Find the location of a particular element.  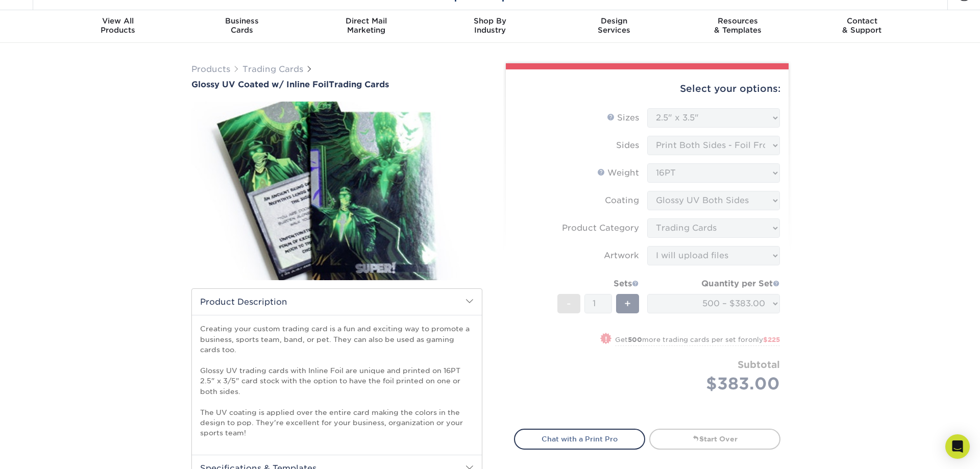

div: Select your options: is located at coordinates (647, 89).